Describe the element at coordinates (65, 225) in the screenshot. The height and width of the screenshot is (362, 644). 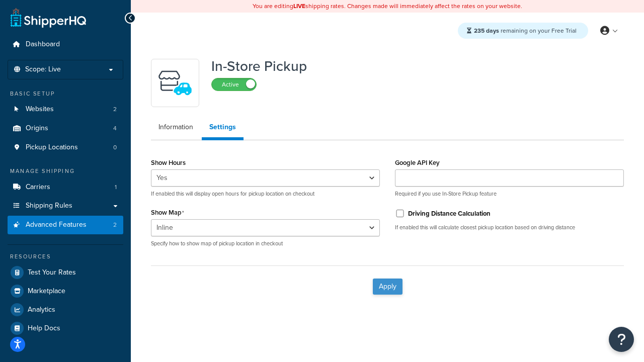
I see `a: Advanced Features2` at that location.